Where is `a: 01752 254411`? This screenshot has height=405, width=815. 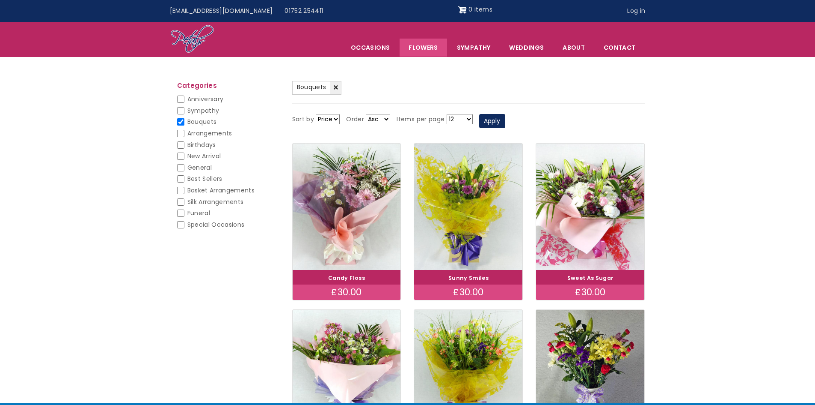
a: 01752 254411 is located at coordinates (304, 11).